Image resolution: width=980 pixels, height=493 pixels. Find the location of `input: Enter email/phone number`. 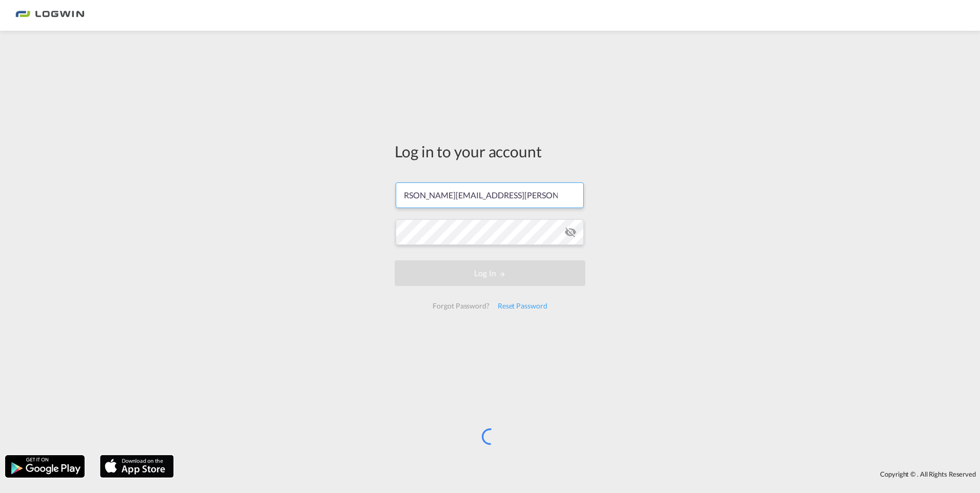

input: Enter email/phone number is located at coordinates (490, 195).